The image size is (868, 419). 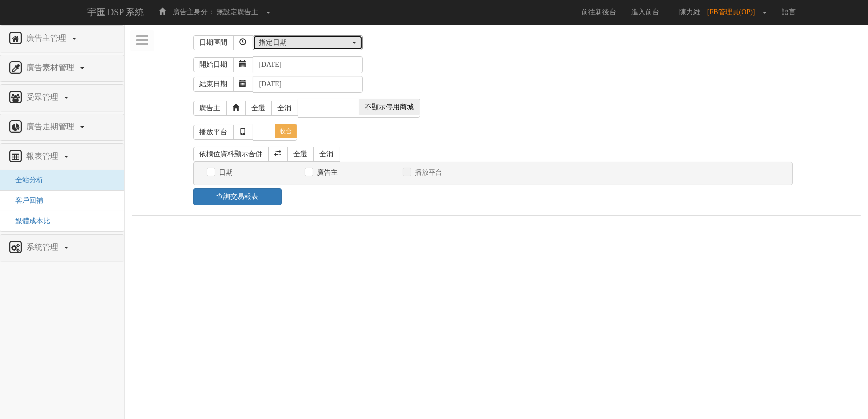 I want to click on a: 客戶回補, so click(x=25, y=200).